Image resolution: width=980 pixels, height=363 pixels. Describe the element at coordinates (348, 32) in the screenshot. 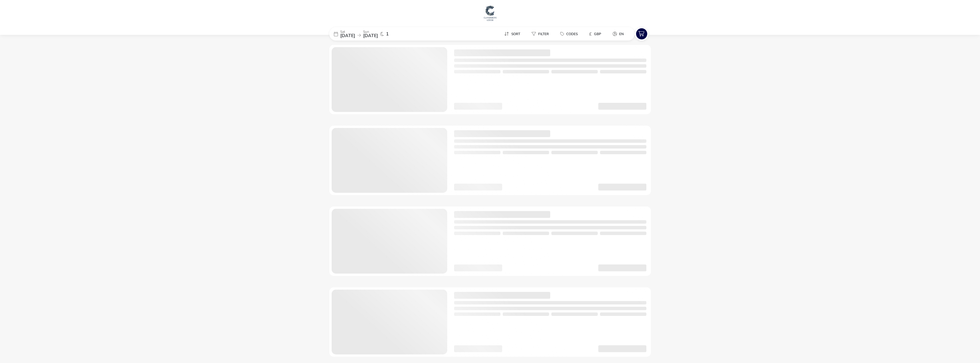

I see `p: Sat` at that location.